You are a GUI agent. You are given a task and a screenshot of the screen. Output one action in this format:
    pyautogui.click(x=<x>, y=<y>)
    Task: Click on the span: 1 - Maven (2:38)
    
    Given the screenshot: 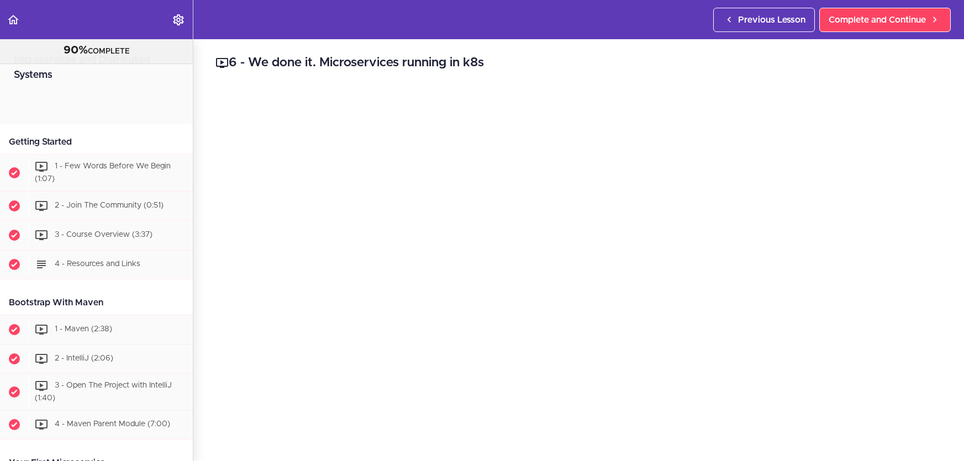 What is the action you would take?
    pyautogui.click(x=83, y=329)
    